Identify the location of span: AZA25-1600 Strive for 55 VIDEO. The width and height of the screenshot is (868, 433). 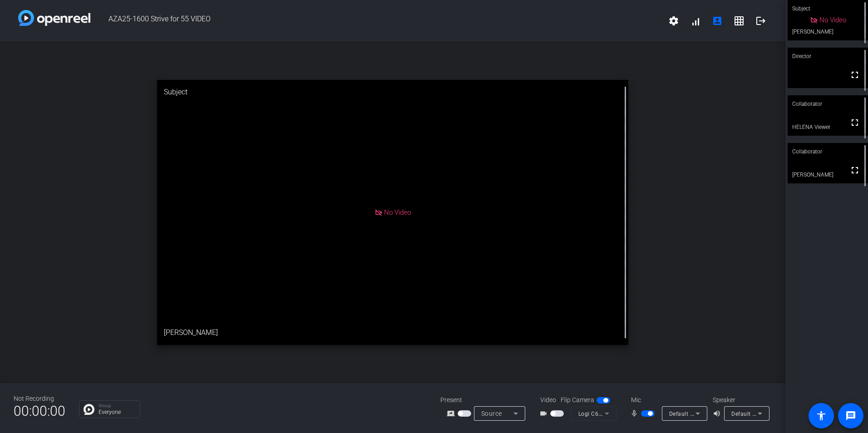
(376, 21).